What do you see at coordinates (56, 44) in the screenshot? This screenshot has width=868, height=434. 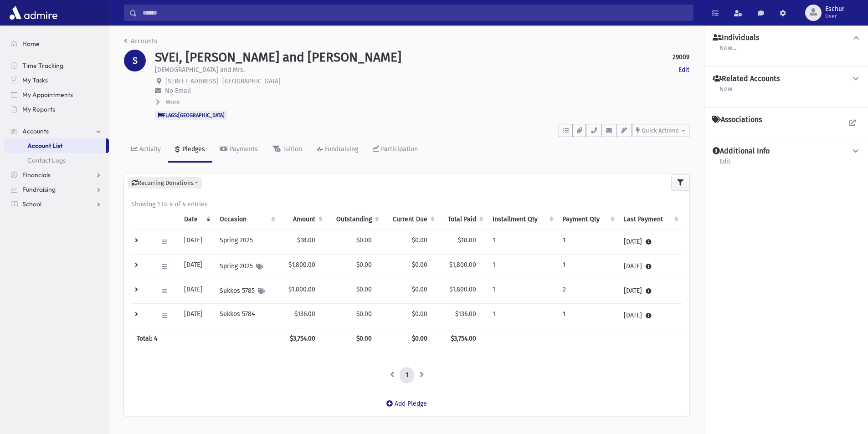 I see `a: Home` at bounding box center [56, 44].